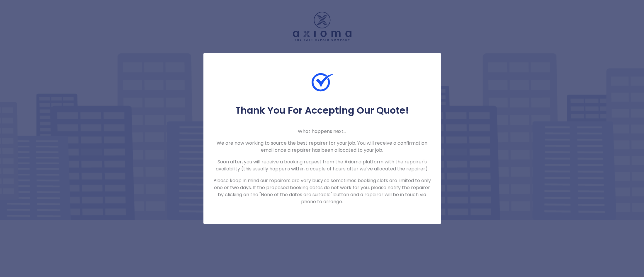 Image resolution: width=644 pixels, height=277 pixels. I want to click on p: Please keep in mind our repairers are very busy so sometimes booking slots are limited to only on..., so click(322, 191).